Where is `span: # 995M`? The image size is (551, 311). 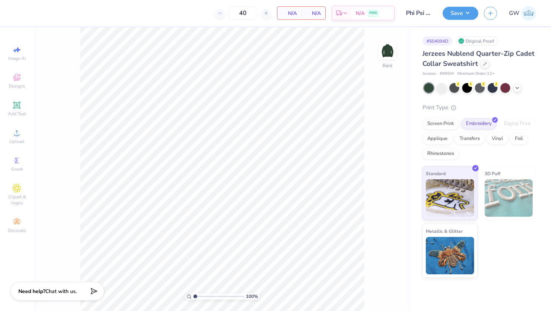
span: # 995M is located at coordinates (446, 74).